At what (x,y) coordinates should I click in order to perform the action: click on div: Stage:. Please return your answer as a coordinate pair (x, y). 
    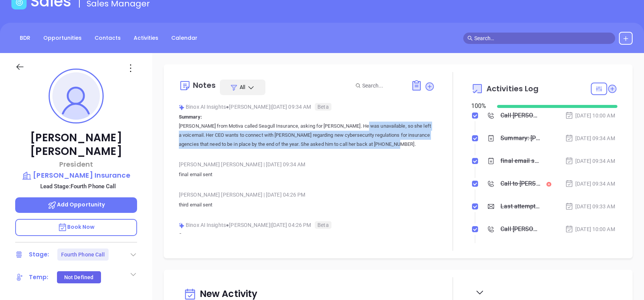
    Looking at the image, I should click on (39, 255).